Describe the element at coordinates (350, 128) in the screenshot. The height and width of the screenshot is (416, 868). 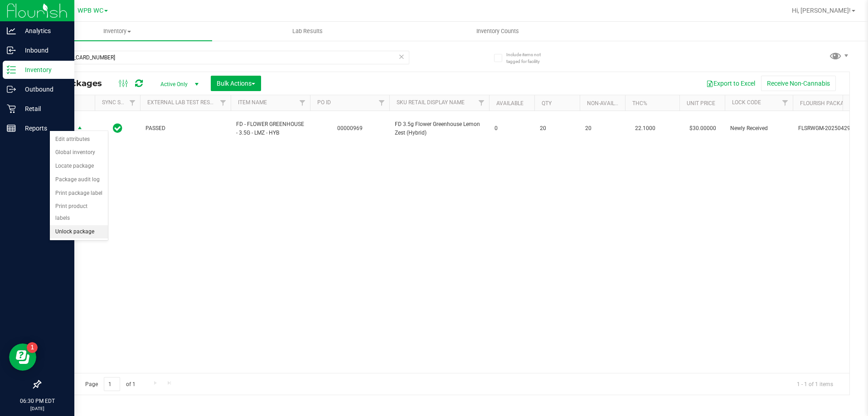
I see `a: 00000969` at that location.